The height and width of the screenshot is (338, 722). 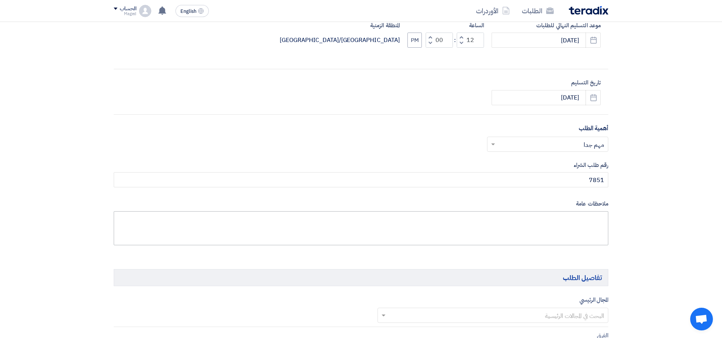 I want to click on a: الطلبات, so click(x=538, y=11).